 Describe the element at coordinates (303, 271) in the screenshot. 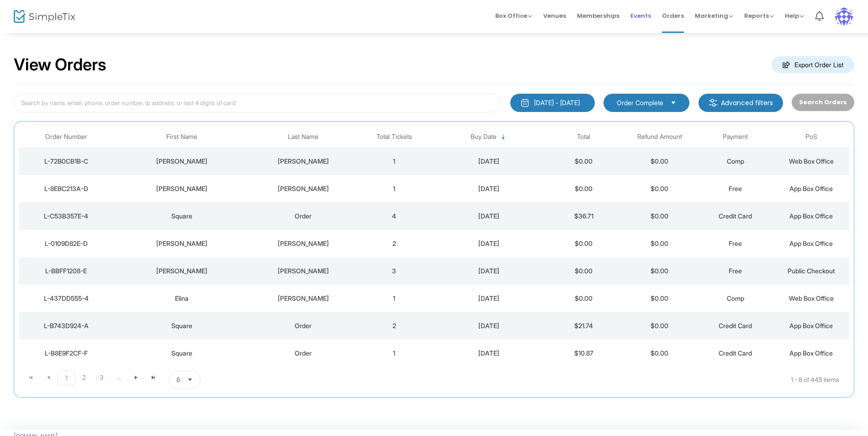

I see `div: Jacobs` at that location.